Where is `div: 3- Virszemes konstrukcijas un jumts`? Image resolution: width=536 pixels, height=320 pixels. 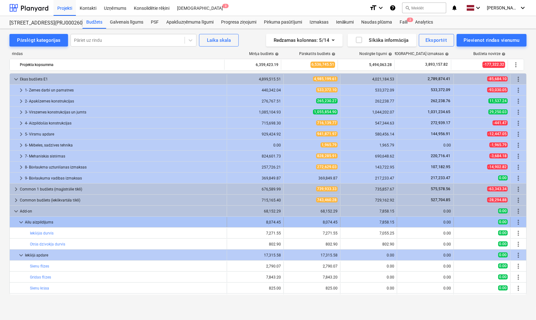
div: 3- Virszemes konstrukcijas un jumts is located at coordinates (124, 112).